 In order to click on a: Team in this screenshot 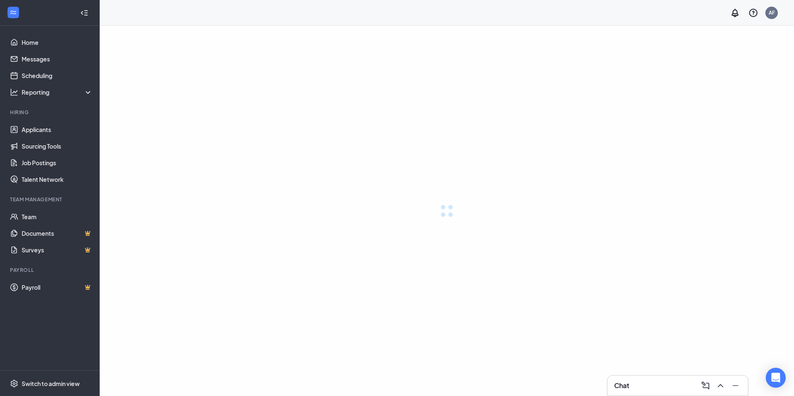, I will do `click(57, 217)`.